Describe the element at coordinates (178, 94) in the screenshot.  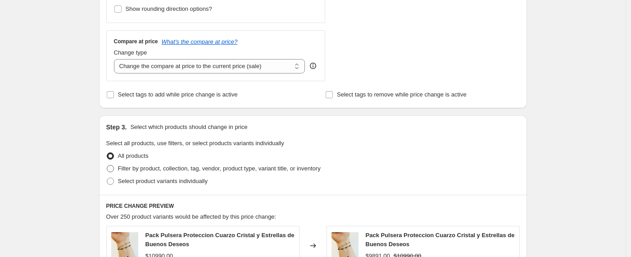
I see `span: Select tags to add while price change is active` at that location.